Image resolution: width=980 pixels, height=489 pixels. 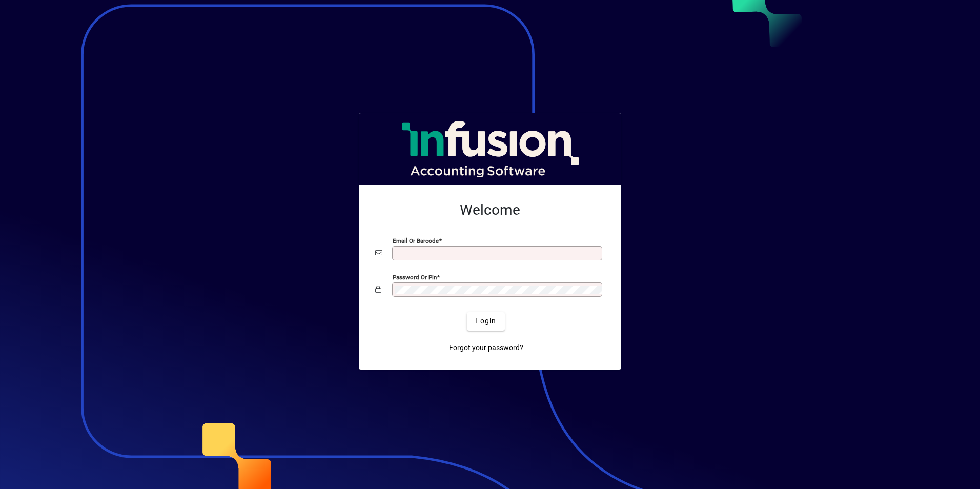 I want to click on a: Forgot your password?, so click(x=486, y=348).